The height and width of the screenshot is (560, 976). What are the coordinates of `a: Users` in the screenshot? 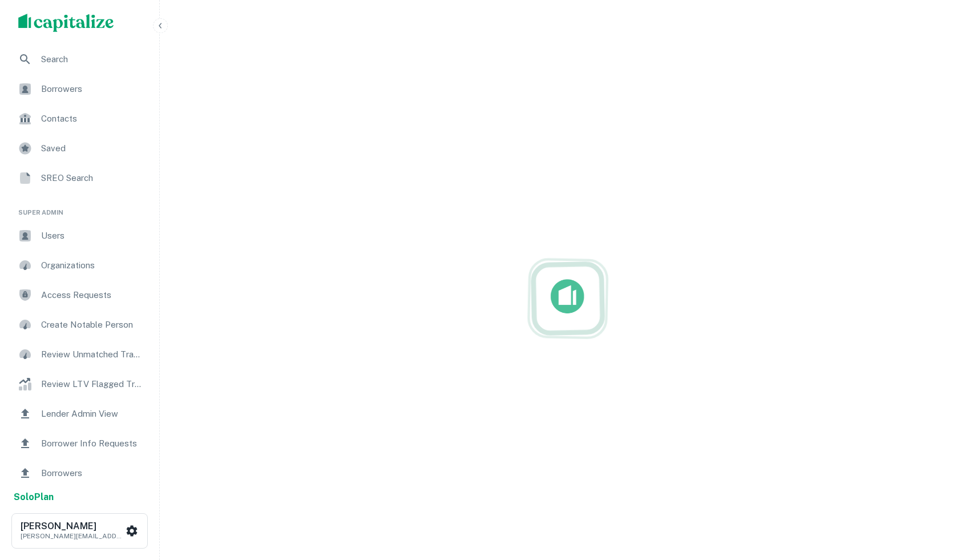 It's located at (80, 235).